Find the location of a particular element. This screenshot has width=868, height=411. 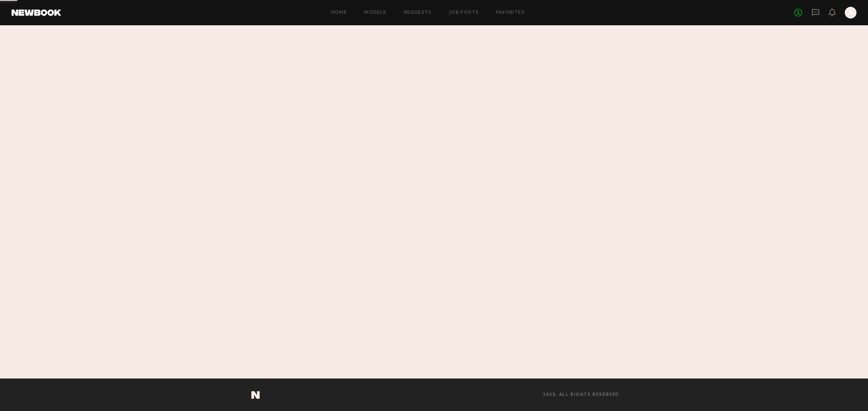

a: Models is located at coordinates (375, 13).